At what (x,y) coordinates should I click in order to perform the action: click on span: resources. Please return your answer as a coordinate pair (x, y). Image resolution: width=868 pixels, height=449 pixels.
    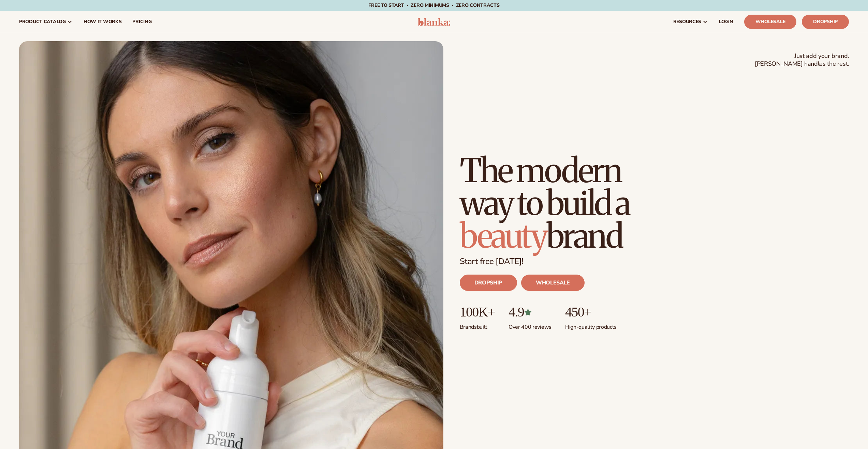
    Looking at the image, I should click on (687, 22).